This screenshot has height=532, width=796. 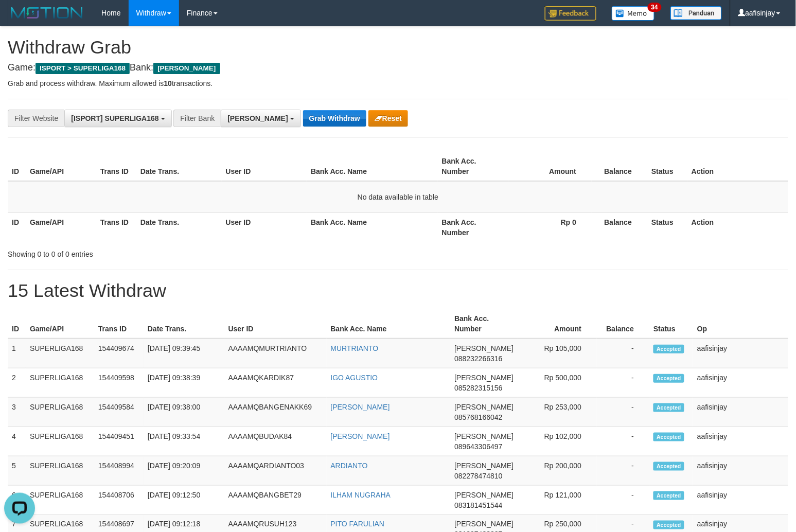 What do you see at coordinates (741, 324) in the screenshot?
I see `th: Op` at bounding box center [741, 324].